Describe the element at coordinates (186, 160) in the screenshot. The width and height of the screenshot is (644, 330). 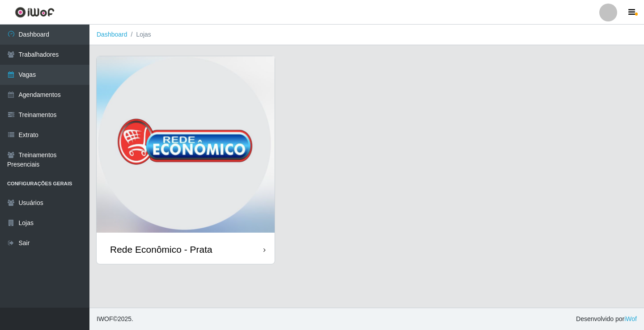
I see `a: Rede Econômico - Prata` at that location.